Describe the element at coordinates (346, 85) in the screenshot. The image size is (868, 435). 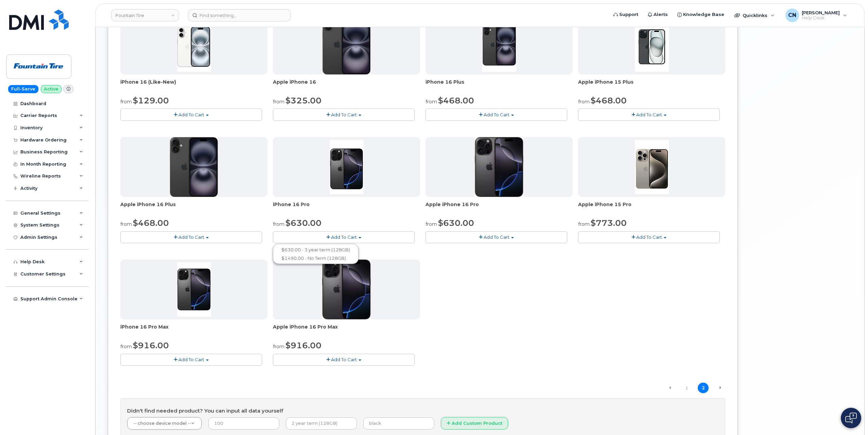
I see `div: Apple iPhone 16` at that location.